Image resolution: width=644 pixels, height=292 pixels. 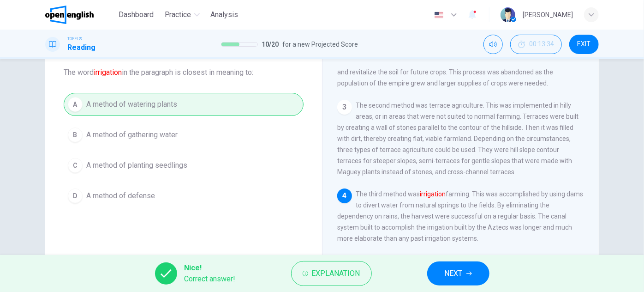 I want to click on img: en, so click(x=438, y=15).